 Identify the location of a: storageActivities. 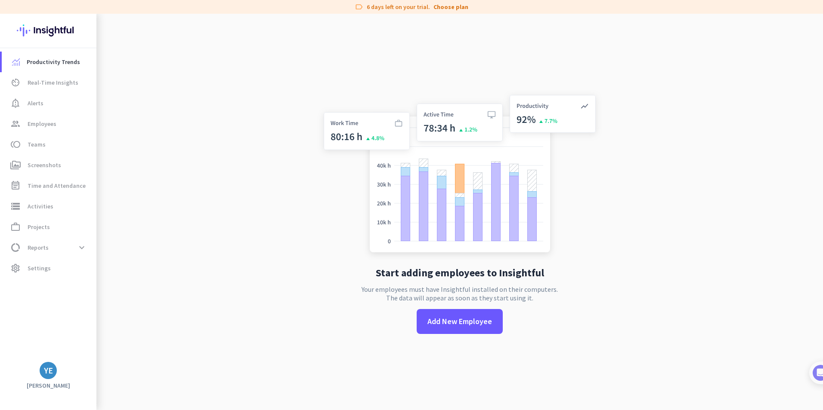
(49, 207).